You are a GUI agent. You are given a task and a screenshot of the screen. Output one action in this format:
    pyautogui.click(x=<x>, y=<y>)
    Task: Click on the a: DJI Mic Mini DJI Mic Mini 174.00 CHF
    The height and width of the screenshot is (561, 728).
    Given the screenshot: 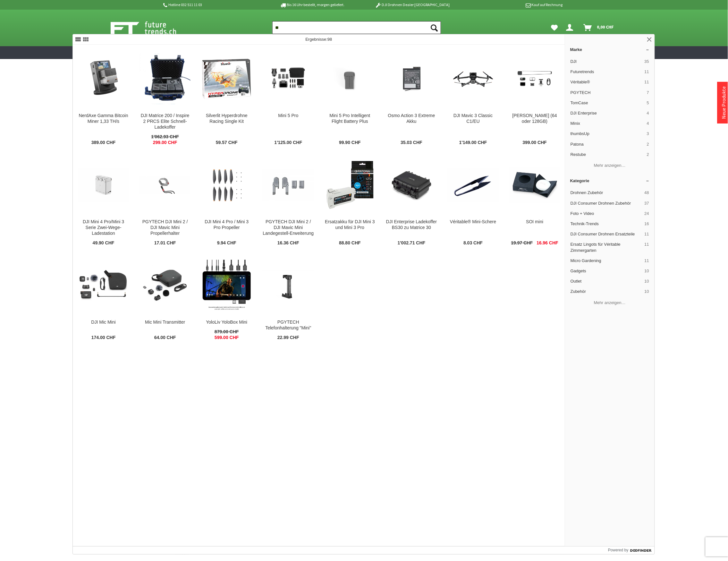 What is the action you would take?
    pyautogui.click(x=103, y=299)
    